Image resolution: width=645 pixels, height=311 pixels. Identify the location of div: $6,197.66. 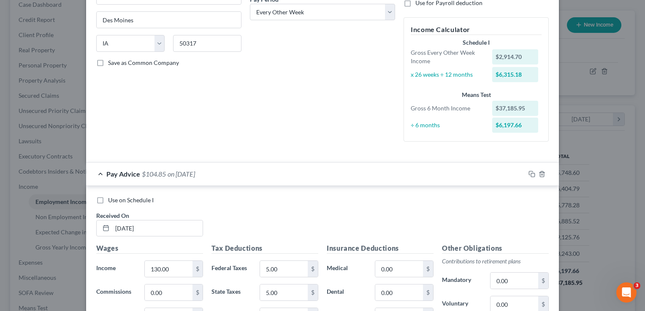
(515, 125).